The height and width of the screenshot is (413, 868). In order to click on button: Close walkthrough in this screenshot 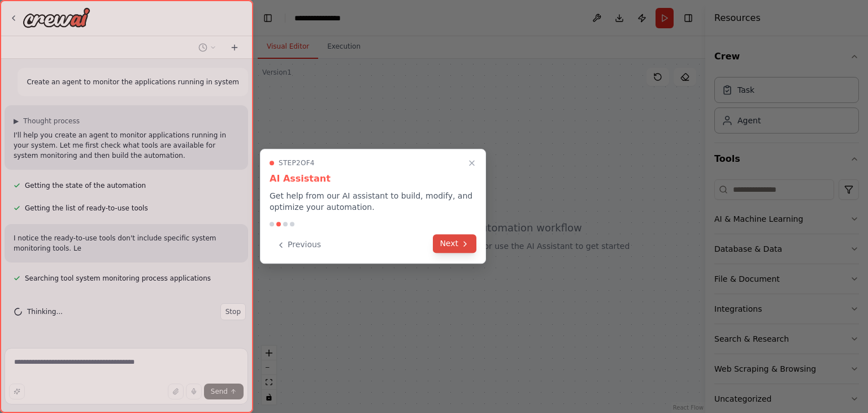, I will do `click(472, 163)`.